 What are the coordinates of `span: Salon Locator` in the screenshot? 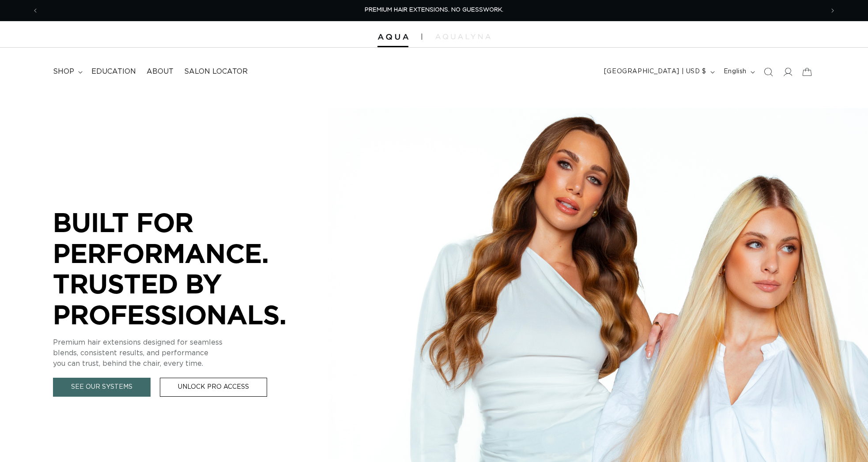 It's located at (216, 71).